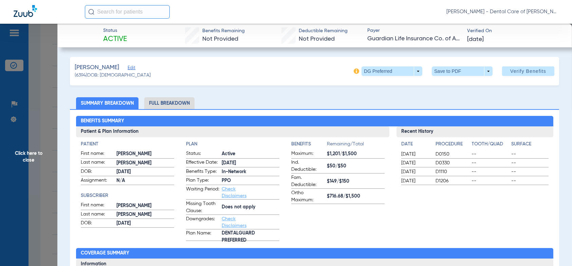 Image resolution: width=572 pixels, height=266 pixels. Describe the element at coordinates (529, 144) in the screenshot. I see `h4: Surface` at that location.